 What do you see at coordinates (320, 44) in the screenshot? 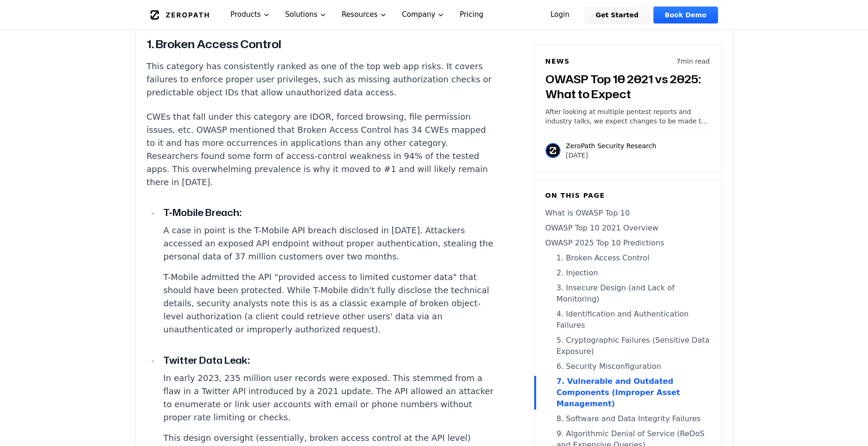
I see `h3: 1. Broken Access Control` at bounding box center [320, 44].